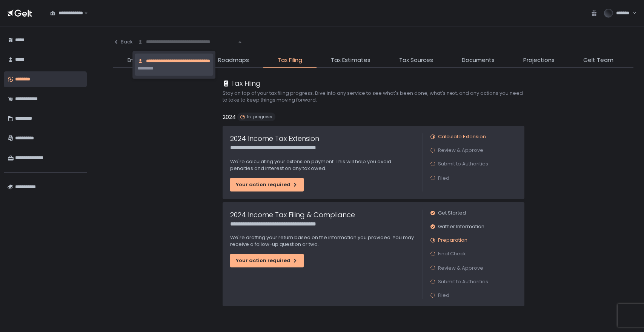 This screenshot has height=332, width=644. Describe the element at coordinates (274, 138) in the screenshot. I see `h1: 2024 Income Tax Extension` at that location.